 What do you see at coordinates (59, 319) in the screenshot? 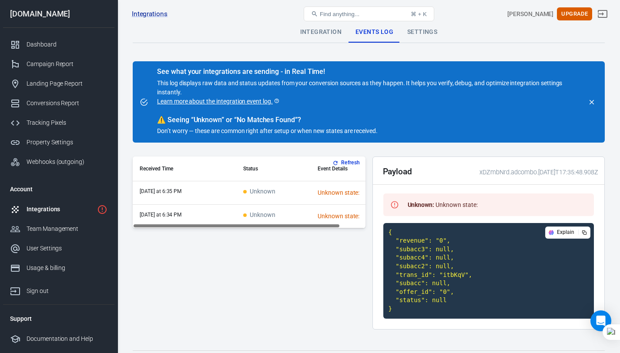
I see `li: Support` at bounding box center [59, 319].